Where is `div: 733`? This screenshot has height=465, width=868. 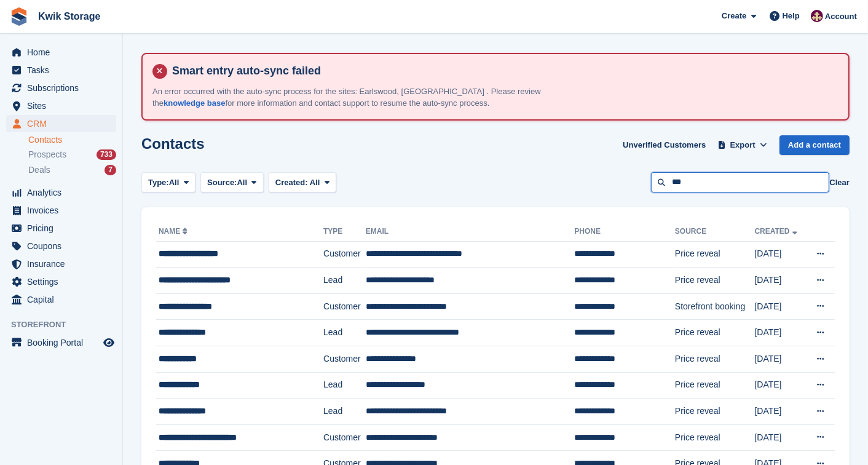 div: 733 is located at coordinates (106, 154).